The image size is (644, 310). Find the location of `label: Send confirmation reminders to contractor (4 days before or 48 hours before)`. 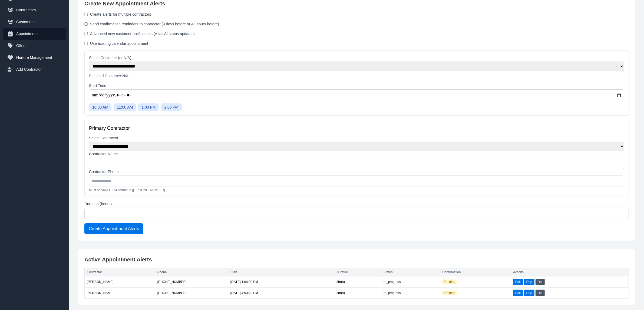

label: Send confirmation reminders to contractor (4 days before or 48 hours before) is located at coordinates (155, 24).